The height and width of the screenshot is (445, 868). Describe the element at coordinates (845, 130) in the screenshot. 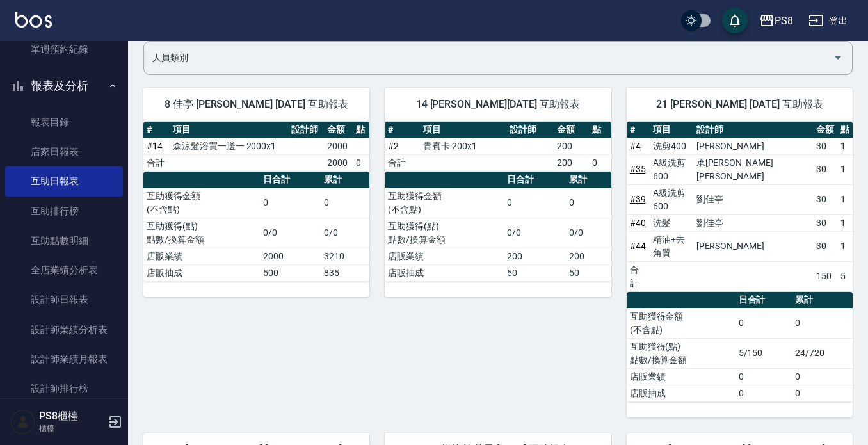

I see `th: 點` at that location.